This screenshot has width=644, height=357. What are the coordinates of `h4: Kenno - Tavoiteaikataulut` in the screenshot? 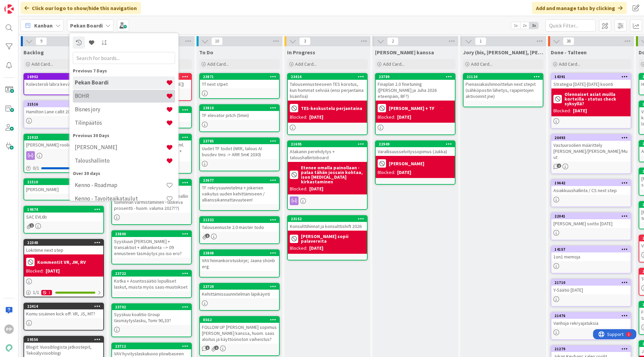 It's located at (121, 198).